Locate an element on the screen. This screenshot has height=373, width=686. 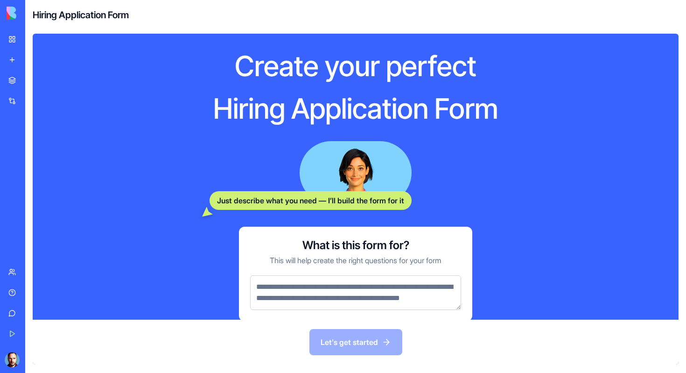
img: logo is located at coordinates (35, 13).